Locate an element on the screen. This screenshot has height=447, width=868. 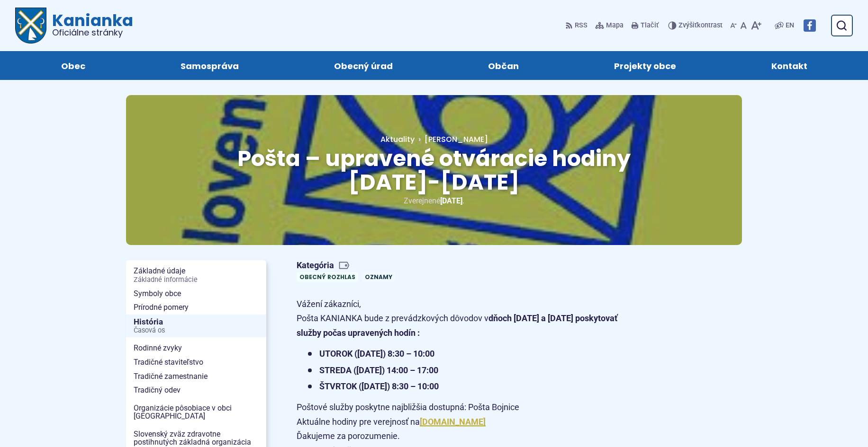
span: kontrast is located at coordinates (700, 26).